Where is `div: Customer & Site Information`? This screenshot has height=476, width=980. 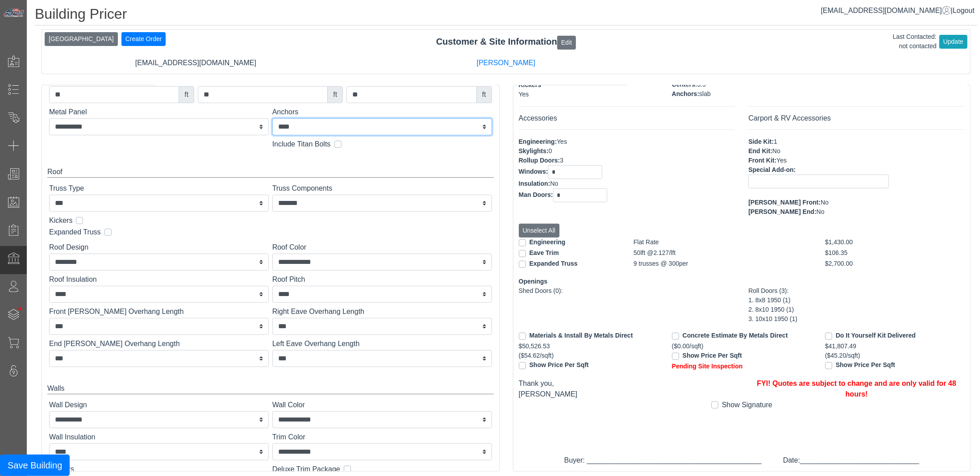
div: Customer & Site Information is located at coordinates (506, 42).